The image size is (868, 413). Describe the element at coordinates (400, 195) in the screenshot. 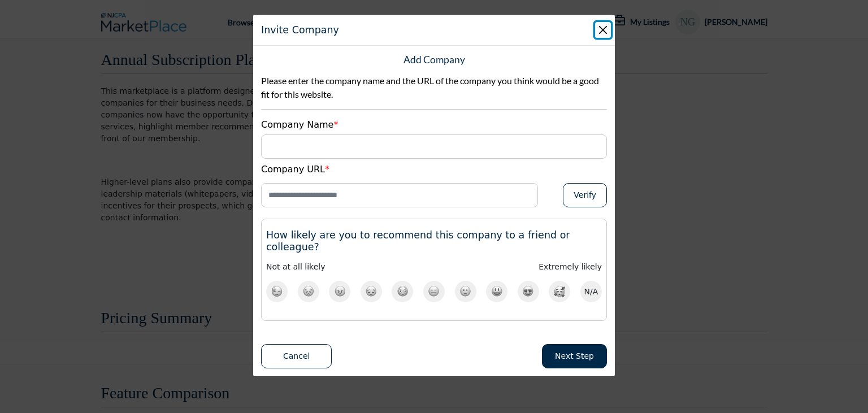

I see `input: Enter Website URL` at that location.